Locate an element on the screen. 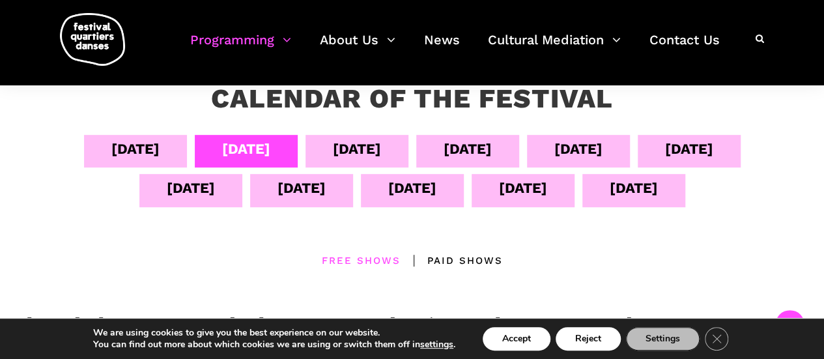  a: Cultural Mediation is located at coordinates (554, 48).